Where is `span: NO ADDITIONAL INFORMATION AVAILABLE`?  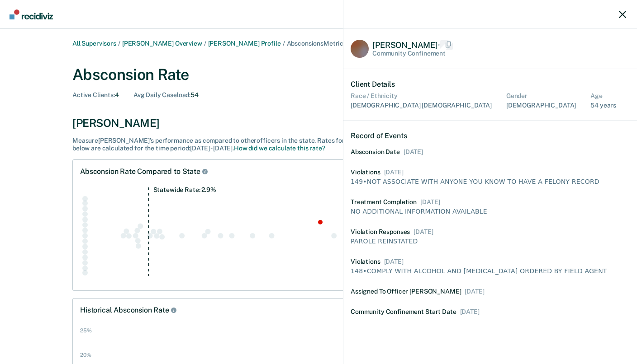
span: NO ADDITIONAL INFORMATION AVAILABLE is located at coordinates (419, 212).